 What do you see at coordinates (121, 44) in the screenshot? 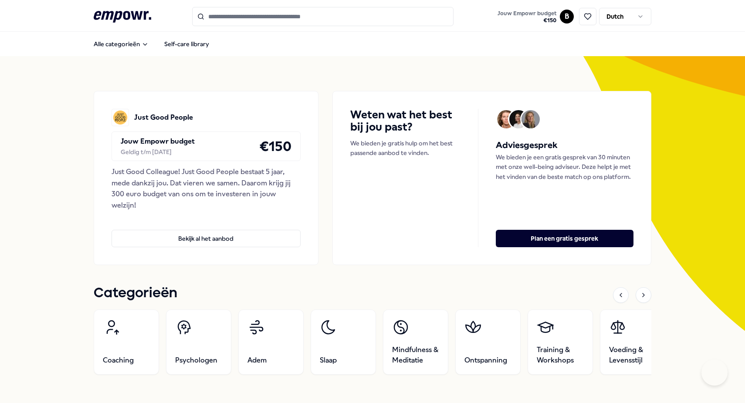
I see `button: Alle categorieën` at bounding box center [121, 44].